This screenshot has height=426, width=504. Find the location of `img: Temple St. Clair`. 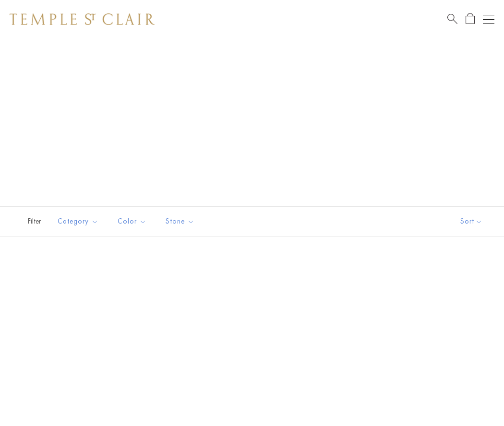

img: Temple St. Clair is located at coordinates (82, 19).